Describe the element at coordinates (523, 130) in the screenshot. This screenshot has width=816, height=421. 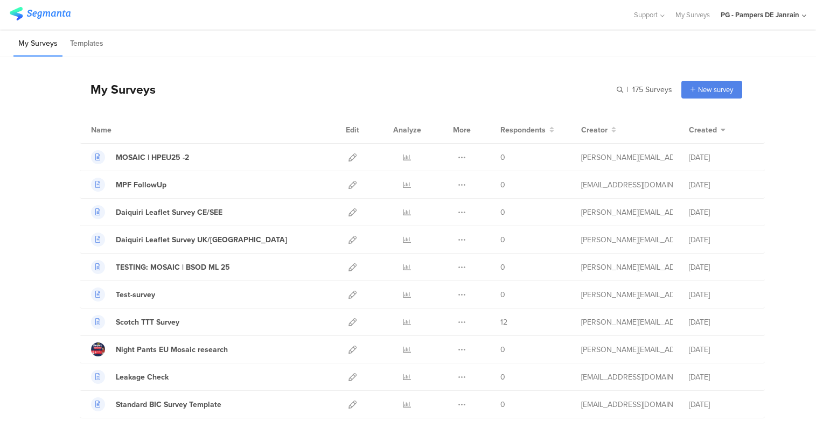
I see `span: Respondents` at that location.